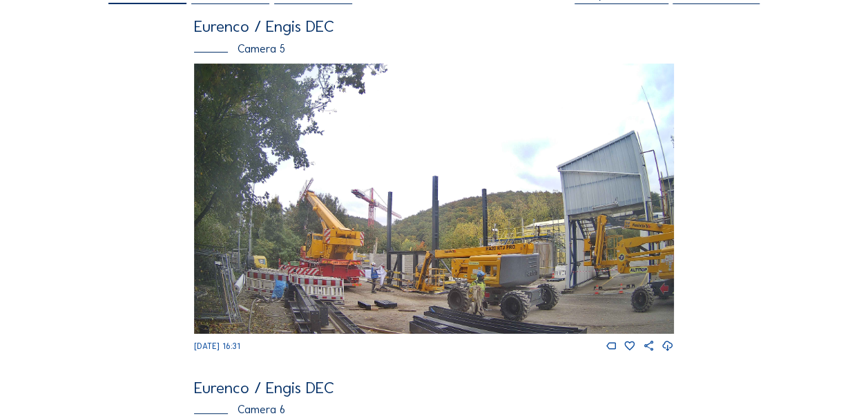 The height and width of the screenshot is (416, 868). What do you see at coordinates (434, 48) in the screenshot?
I see `div: Camera 5` at bounding box center [434, 48].